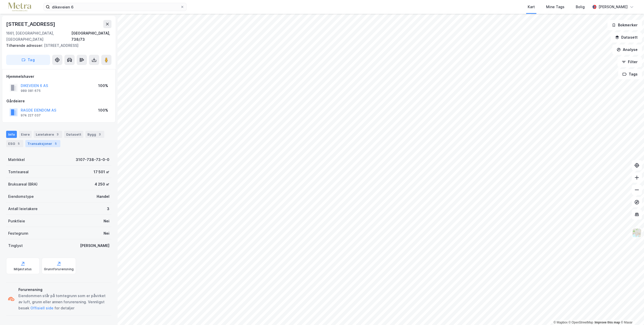 This screenshot has width=644, height=325. What do you see at coordinates (12, 134) in the screenshot?
I see `div: Info` at bounding box center [12, 134].